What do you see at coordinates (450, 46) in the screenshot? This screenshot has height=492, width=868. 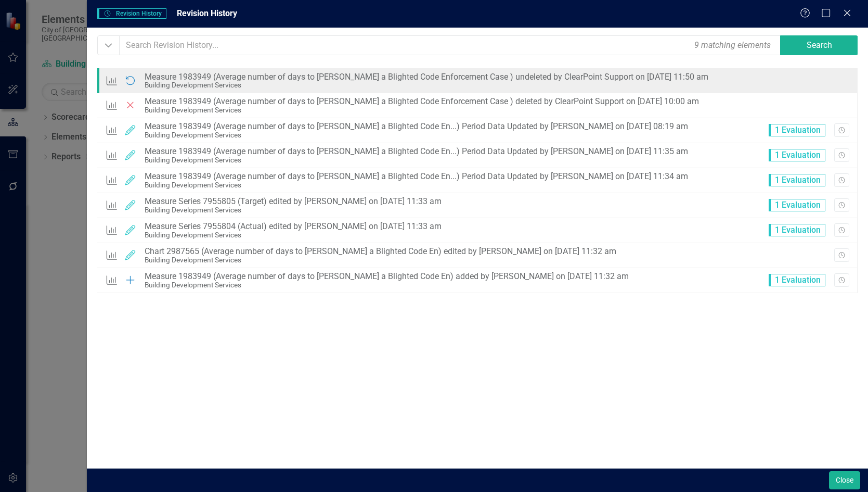 I see `input: Search Revision History...` at bounding box center [450, 46].